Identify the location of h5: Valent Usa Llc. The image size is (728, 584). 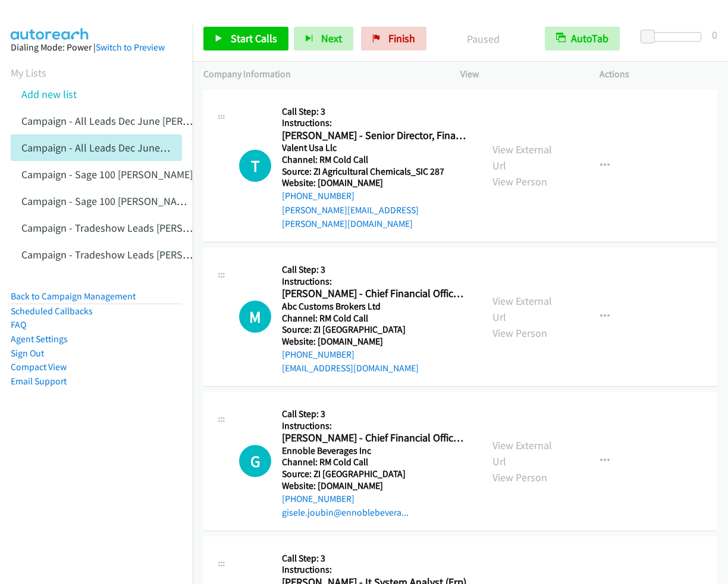
(376, 148).